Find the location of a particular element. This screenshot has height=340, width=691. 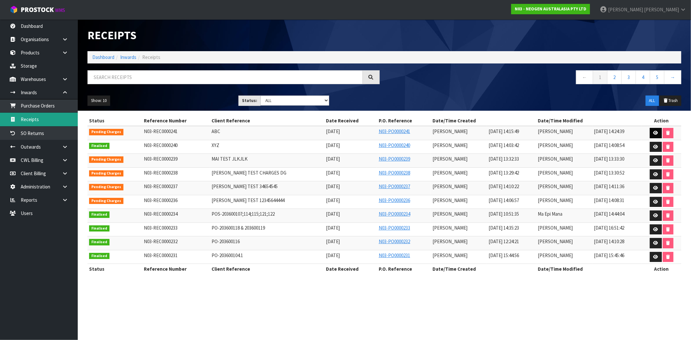

span: N03-REC0000237 is located at coordinates (161, 186).